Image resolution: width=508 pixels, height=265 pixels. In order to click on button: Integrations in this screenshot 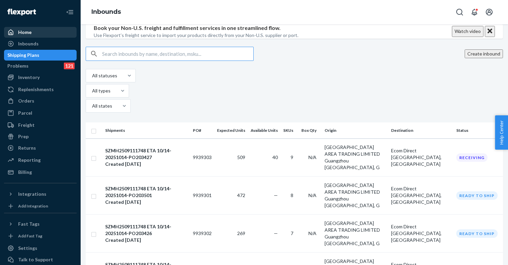, I will do `click(40, 194)`.